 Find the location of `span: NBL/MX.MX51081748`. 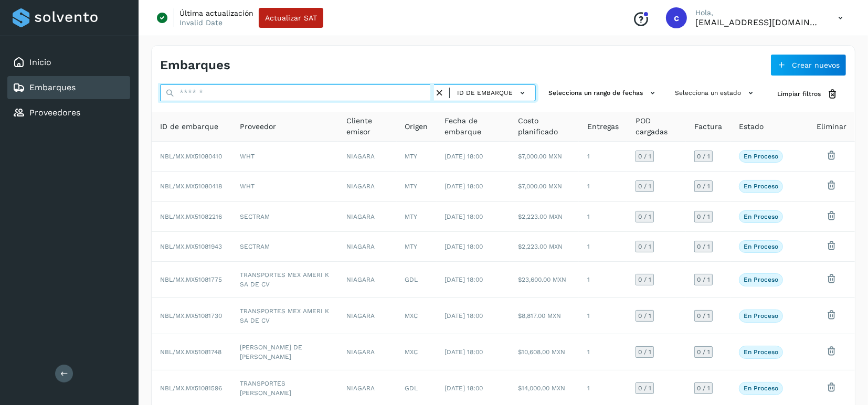

span: NBL/MX.MX51081748 is located at coordinates (191, 352).